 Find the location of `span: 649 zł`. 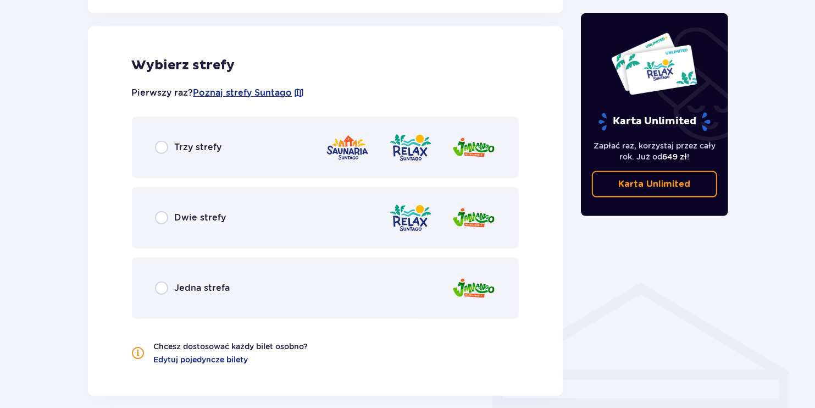

span: 649 zł is located at coordinates (675, 157).